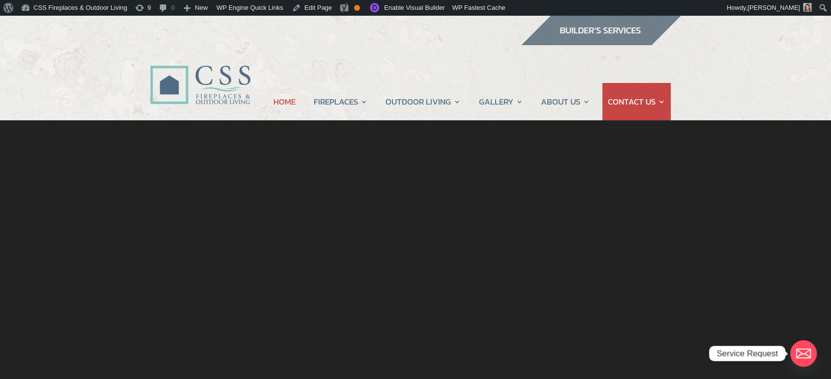  I want to click on div: OK, so click(357, 8).